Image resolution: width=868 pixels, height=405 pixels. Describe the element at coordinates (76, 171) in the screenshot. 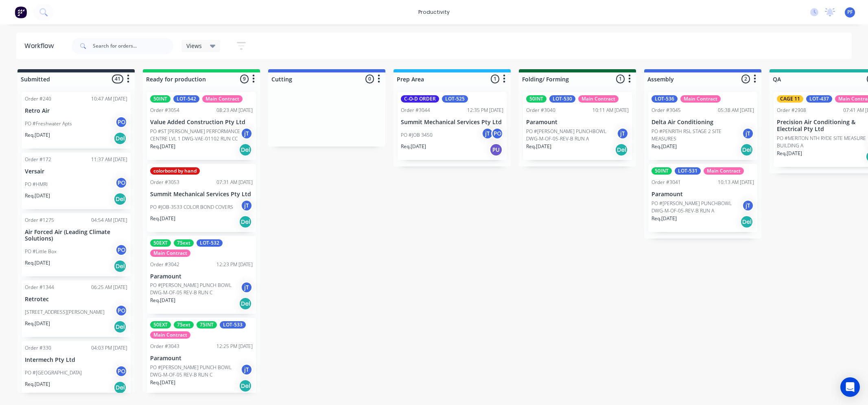

I see `p: Versair` at that location.